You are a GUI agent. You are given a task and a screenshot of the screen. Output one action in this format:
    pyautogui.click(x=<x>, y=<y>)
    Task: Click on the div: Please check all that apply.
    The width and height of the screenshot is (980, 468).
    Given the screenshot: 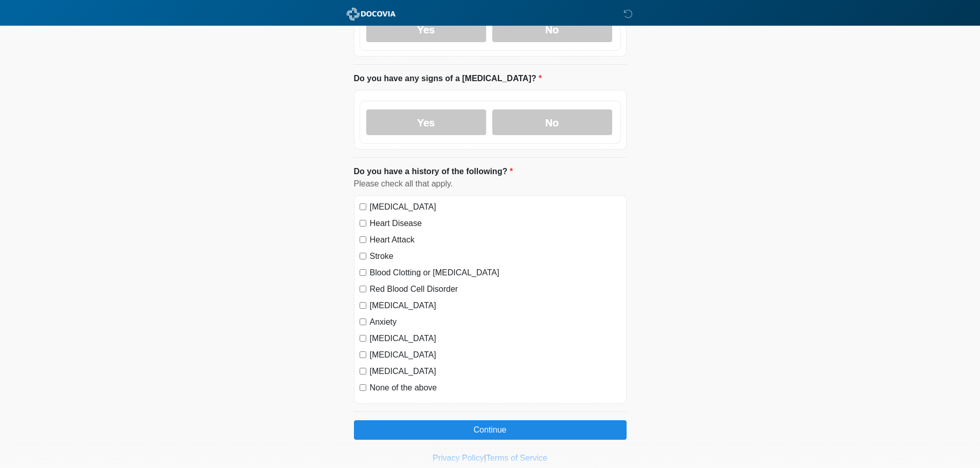 What is the action you would take?
    pyautogui.click(x=490, y=184)
    